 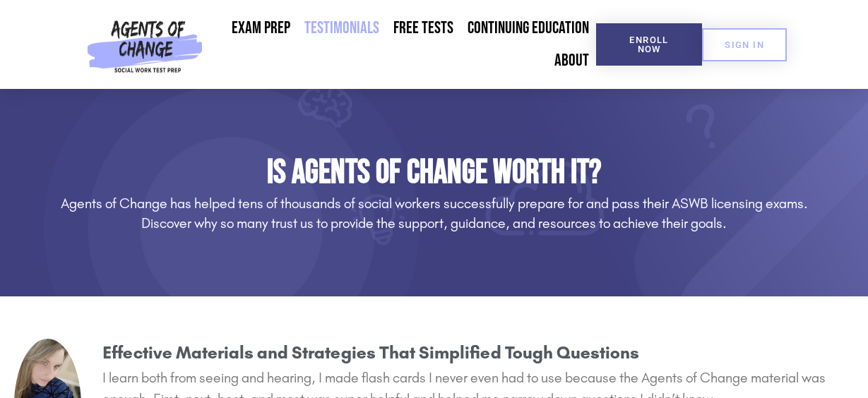 I want to click on h3: Effective Materials and Strategies That Simplified Tough Questions, so click(x=478, y=353).